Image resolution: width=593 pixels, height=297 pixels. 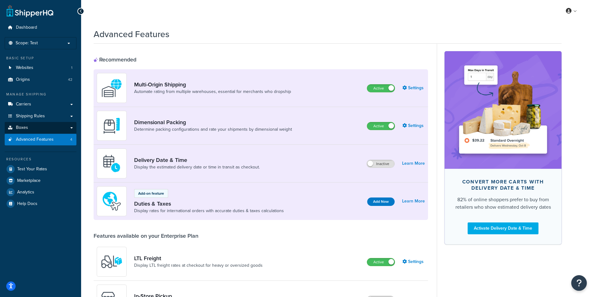 I want to click on div: Resources, so click(x=41, y=159).